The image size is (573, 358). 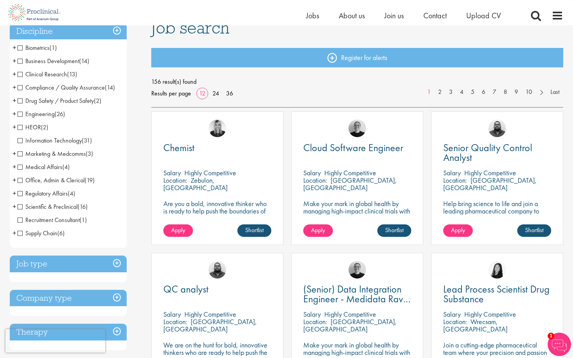 What do you see at coordinates (462, 92) in the screenshot?
I see `a: 4` at bounding box center [462, 92].